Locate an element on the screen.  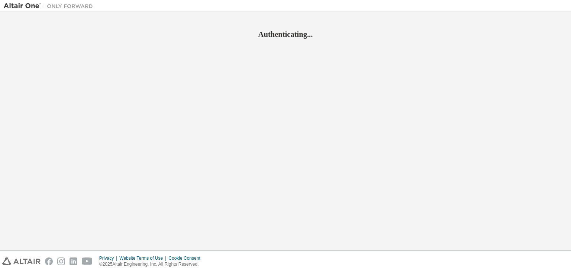
img: altair_logo.svg is located at coordinates (21, 261).